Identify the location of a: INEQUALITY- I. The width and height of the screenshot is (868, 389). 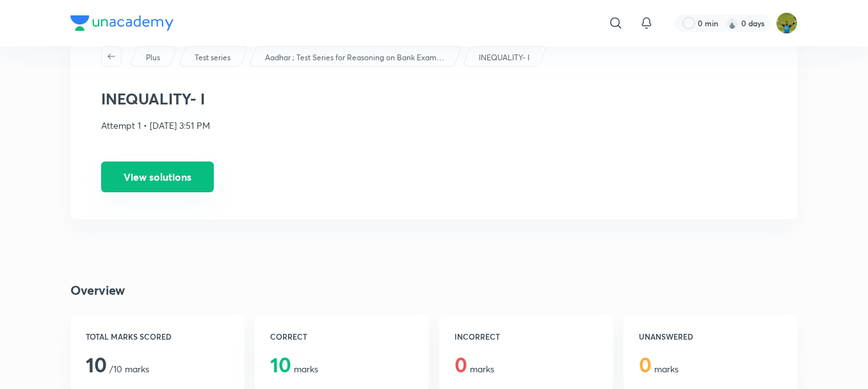
(504, 58).